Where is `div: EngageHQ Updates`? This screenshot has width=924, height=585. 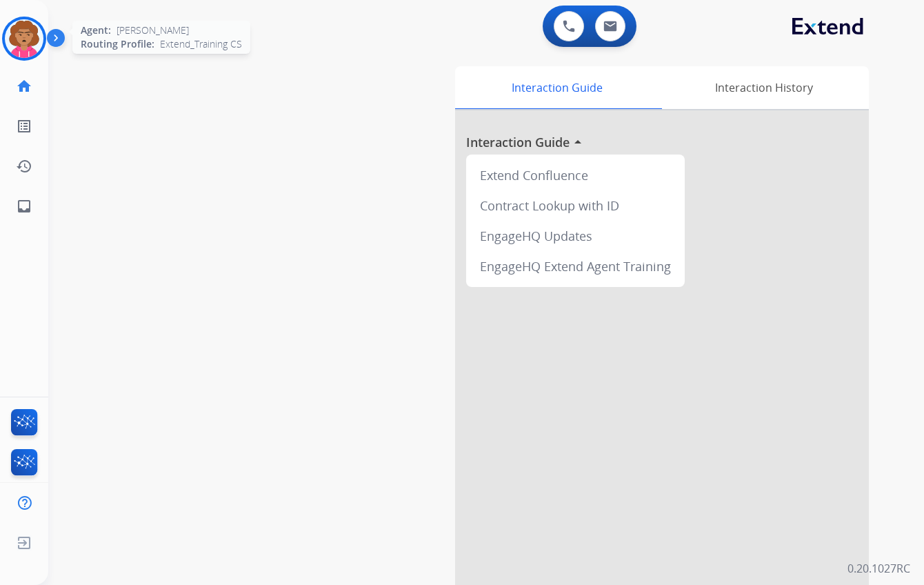 div: EngageHQ Updates is located at coordinates (575, 236).